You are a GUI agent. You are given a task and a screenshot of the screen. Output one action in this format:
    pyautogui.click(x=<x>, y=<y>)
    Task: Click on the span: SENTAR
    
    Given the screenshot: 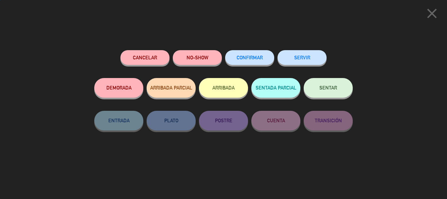 What is the action you would take?
    pyautogui.click(x=328, y=87)
    